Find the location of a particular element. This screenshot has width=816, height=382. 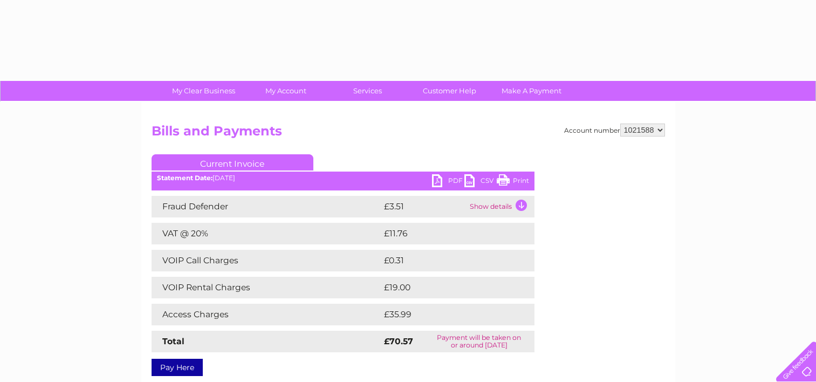

div: Account number is located at coordinates (614, 130).